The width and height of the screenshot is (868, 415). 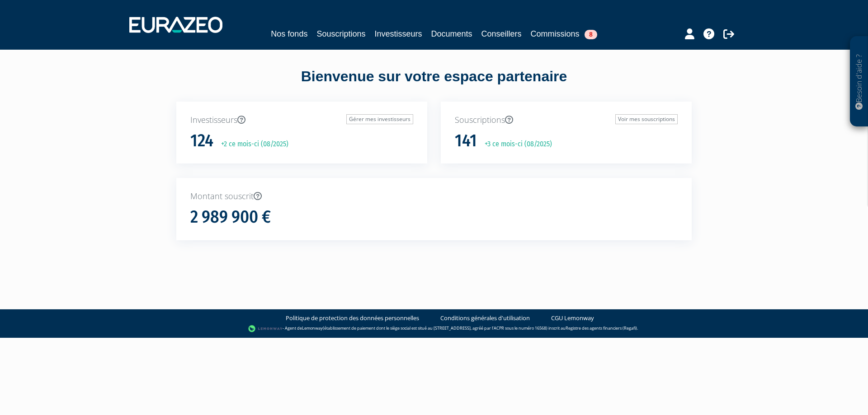 I want to click on p: +3 ce mois-ci (08/2025), so click(x=515, y=144).